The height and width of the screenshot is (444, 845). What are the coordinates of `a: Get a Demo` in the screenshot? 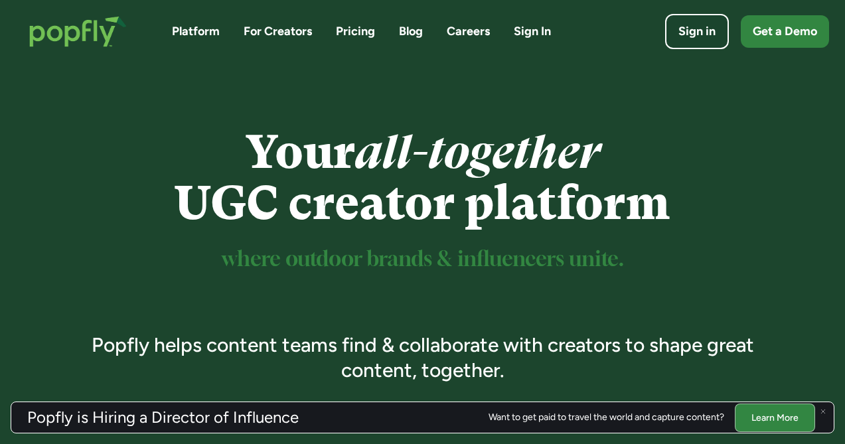 It's located at (785, 31).